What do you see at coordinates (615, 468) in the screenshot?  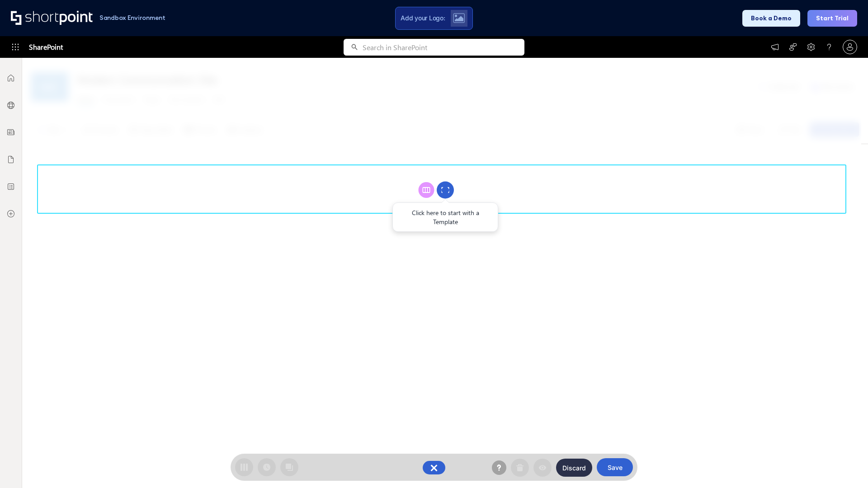 I see `button: Save` at bounding box center [615, 468].